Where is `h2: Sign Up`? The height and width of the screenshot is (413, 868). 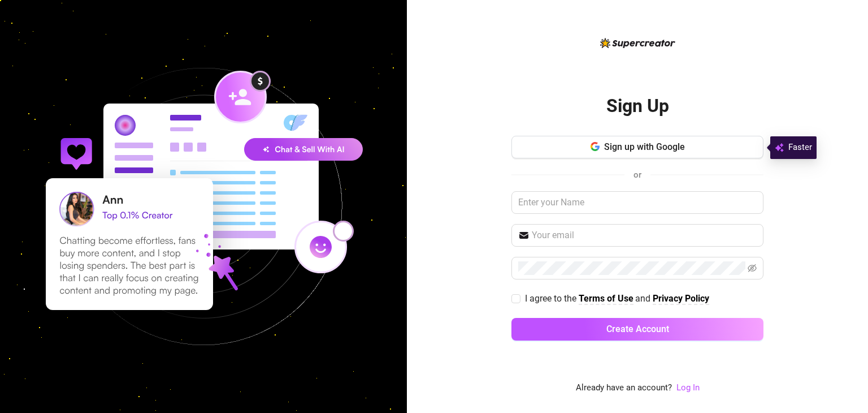 h2: Sign Up is located at coordinates (638, 106).